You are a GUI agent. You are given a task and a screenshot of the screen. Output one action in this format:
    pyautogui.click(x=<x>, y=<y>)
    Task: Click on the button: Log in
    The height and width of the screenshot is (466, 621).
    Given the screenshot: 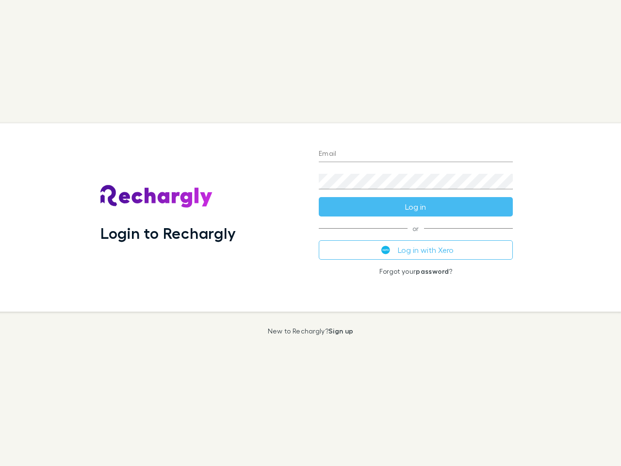 What is the action you would take?
    pyautogui.click(x=416, y=207)
    